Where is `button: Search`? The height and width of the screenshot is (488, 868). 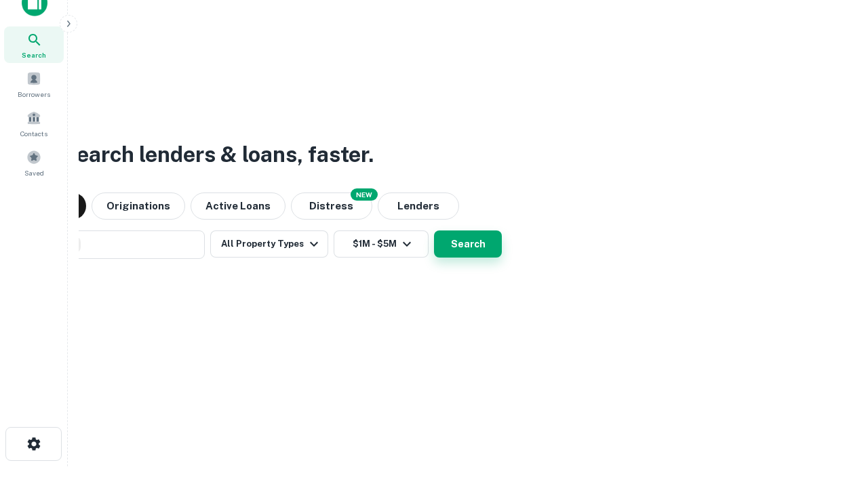 button: Search is located at coordinates (468, 244).